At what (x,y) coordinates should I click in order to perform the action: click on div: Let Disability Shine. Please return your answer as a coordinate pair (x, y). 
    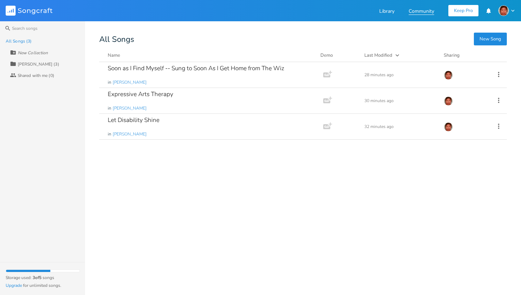
    Looking at the image, I should click on (134, 120).